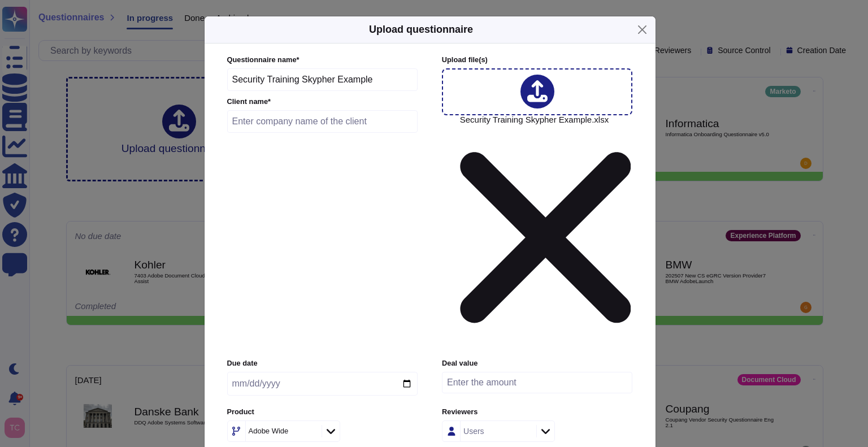 The image size is (868, 447). Describe the element at coordinates (465, 59) in the screenshot. I see `span: Upload file (s)` at that location.